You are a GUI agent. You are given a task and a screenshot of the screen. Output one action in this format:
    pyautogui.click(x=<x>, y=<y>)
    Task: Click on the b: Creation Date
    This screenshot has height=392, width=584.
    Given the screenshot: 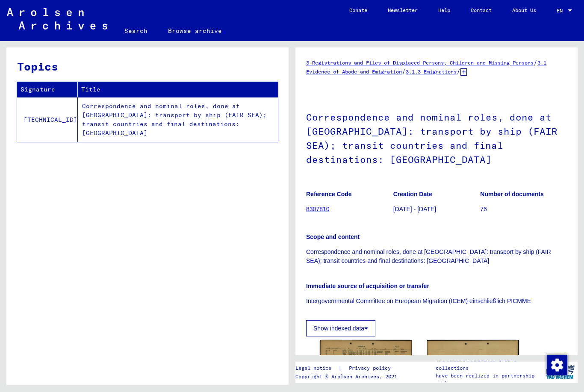 What is the action you would take?
    pyautogui.click(x=413, y=194)
    